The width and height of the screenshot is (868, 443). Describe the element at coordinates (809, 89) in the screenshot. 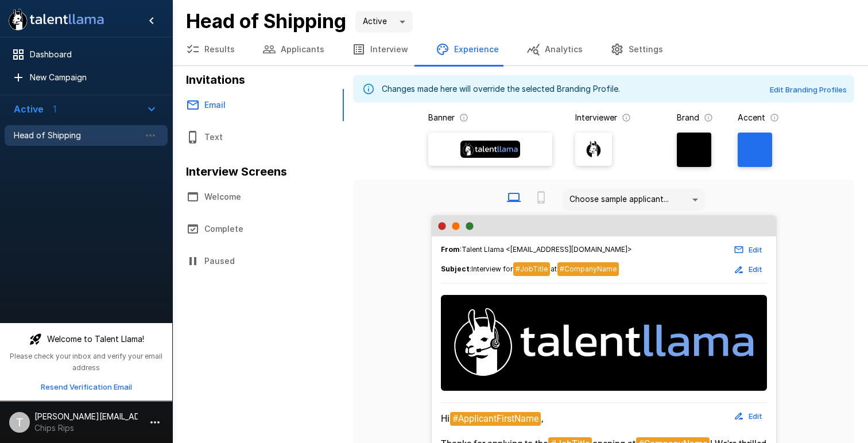

I see `button: Edit Branding Profiles` at that location.